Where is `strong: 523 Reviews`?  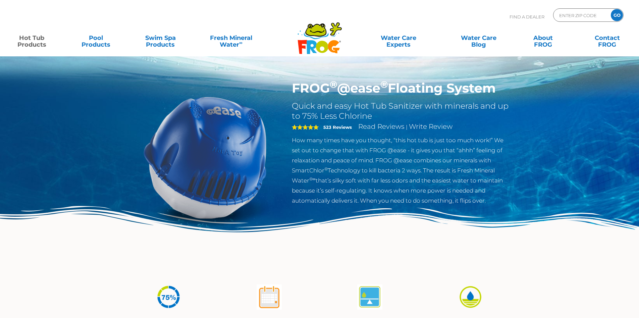 strong: 523 Reviews is located at coordinates (338, 127).